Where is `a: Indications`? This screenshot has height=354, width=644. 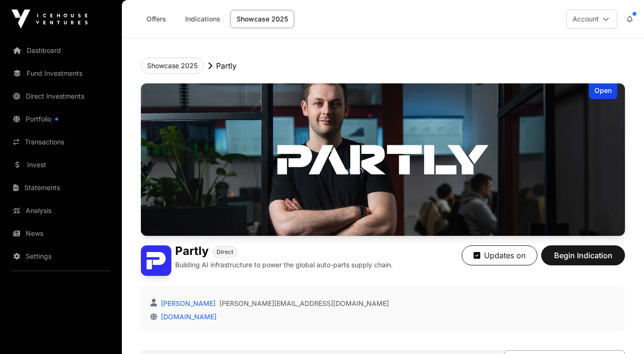 a: Indications is located at coordinates (203, 19).